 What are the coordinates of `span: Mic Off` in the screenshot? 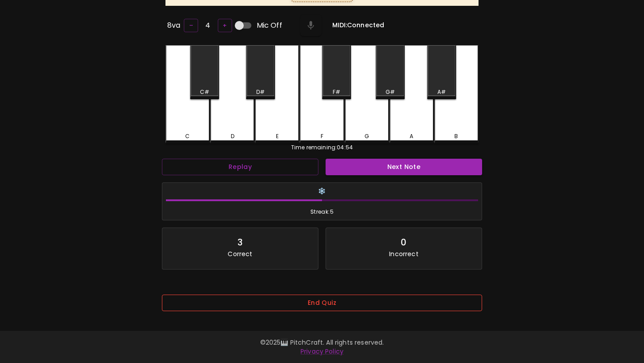 It's located at (269, 26).